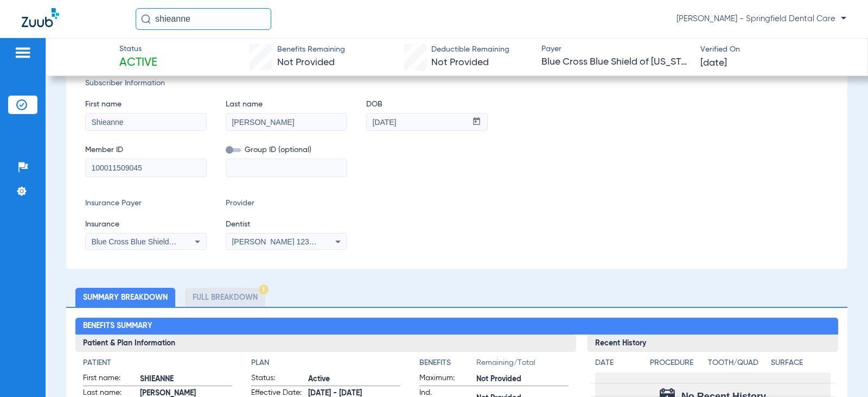 The width and height of the screenshot is (868, 397). Describe the element at coordinates (476, 122) in the screenshot. I see `button: Open calendar` at that location.